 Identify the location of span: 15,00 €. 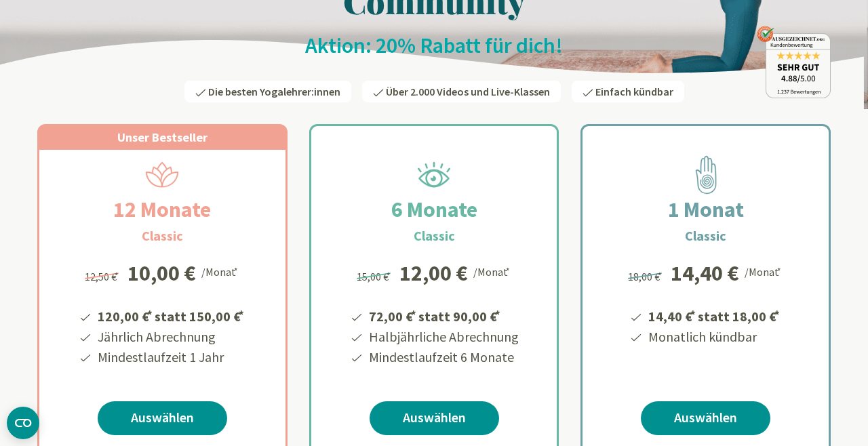
(375, 277).